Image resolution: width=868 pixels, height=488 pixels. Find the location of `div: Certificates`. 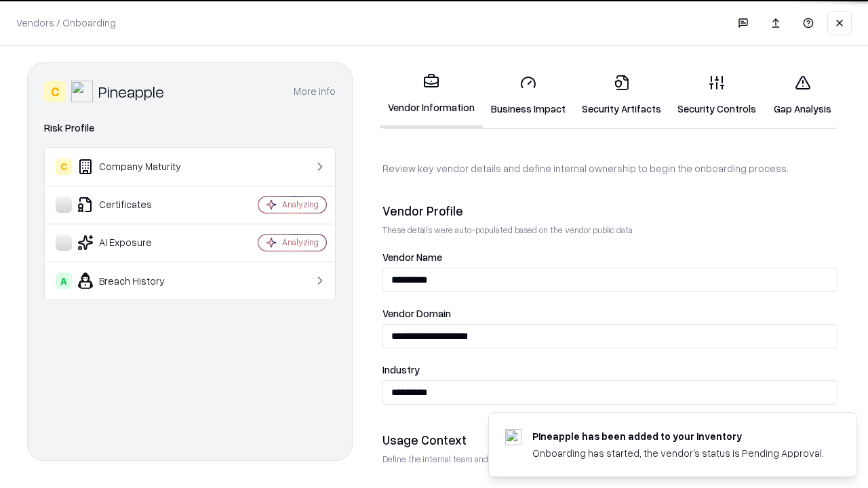

div: Certificates is located at coordinates (136, 205).